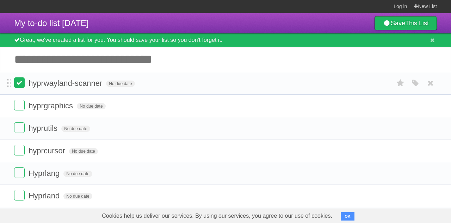 The height and width of the screenshot is (223, 451). Describe the element at coordinates (416, 23) in the screenshot. I see `b: This List` at that location.